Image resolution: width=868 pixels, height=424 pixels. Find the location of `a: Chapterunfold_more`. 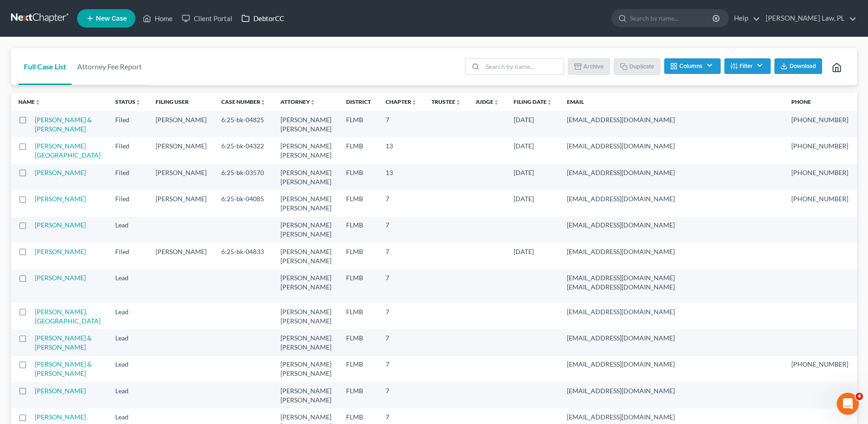

a: Chapterunfold_more is located at coordinates (401, 101).